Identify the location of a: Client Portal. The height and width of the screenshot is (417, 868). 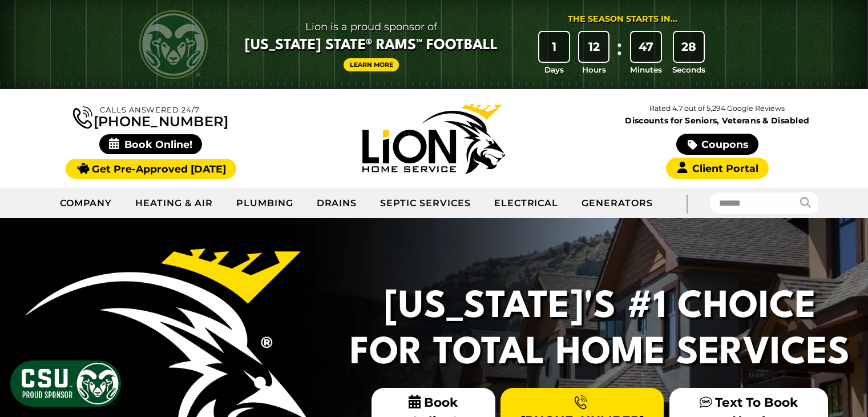
(717, 168).